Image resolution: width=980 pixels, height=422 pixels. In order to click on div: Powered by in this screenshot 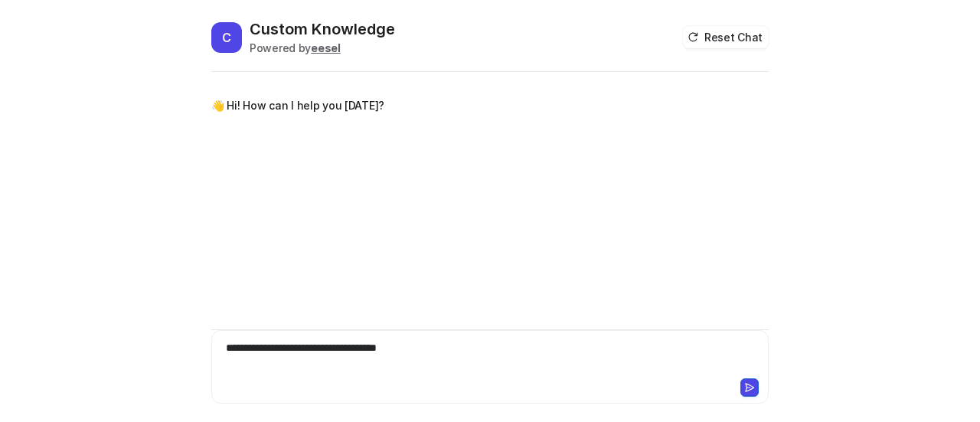, I will do `click(322, 47)`.